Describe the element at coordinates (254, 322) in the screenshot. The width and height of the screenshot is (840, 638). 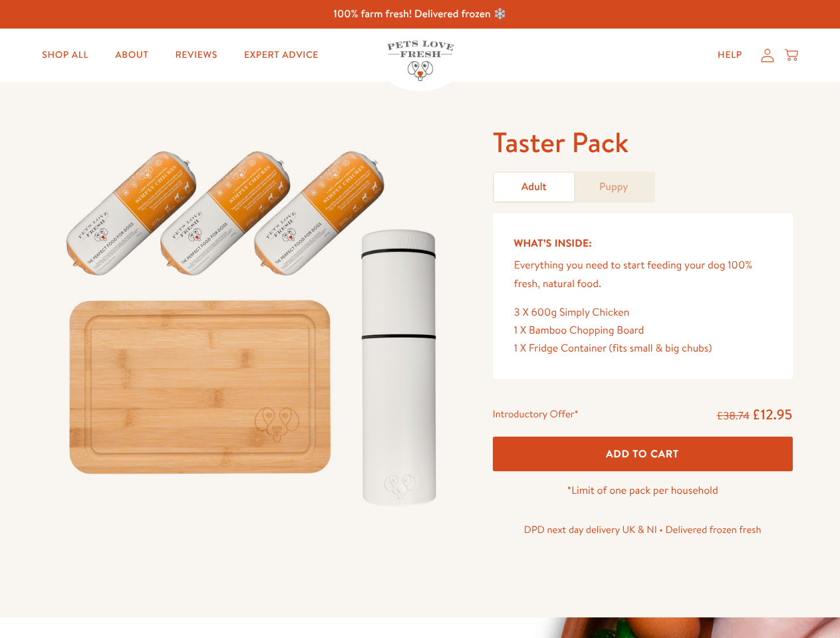
I see `img: Taster Pack - Adult` at that location.